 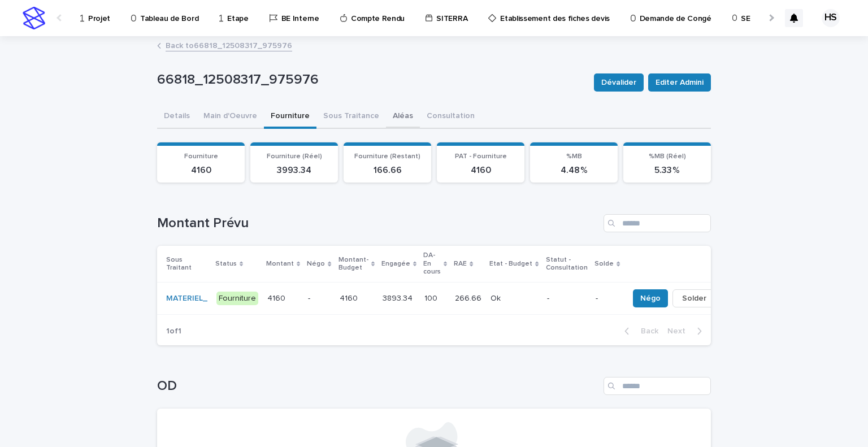 I want to click on button: Editer Admini, so click(x=679, y=82).